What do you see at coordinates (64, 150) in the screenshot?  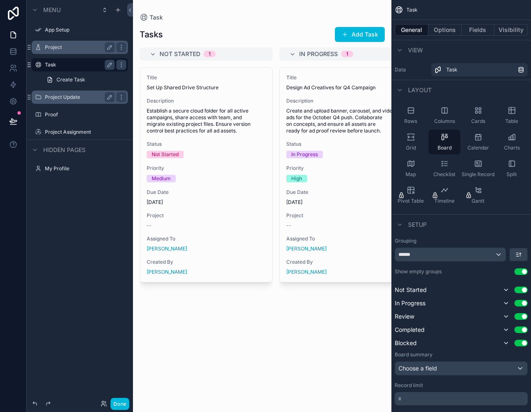 I see `span: Hidden pages` at bounding box center [64, 150].